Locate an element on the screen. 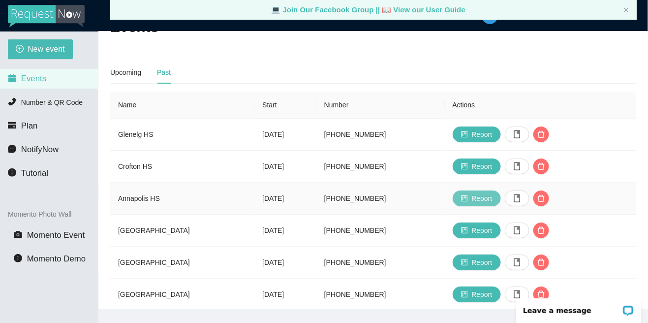 Image resolution: width=648 pixels, height=323 pixels. span: Momento Demo is located at coordinates (56, 258).